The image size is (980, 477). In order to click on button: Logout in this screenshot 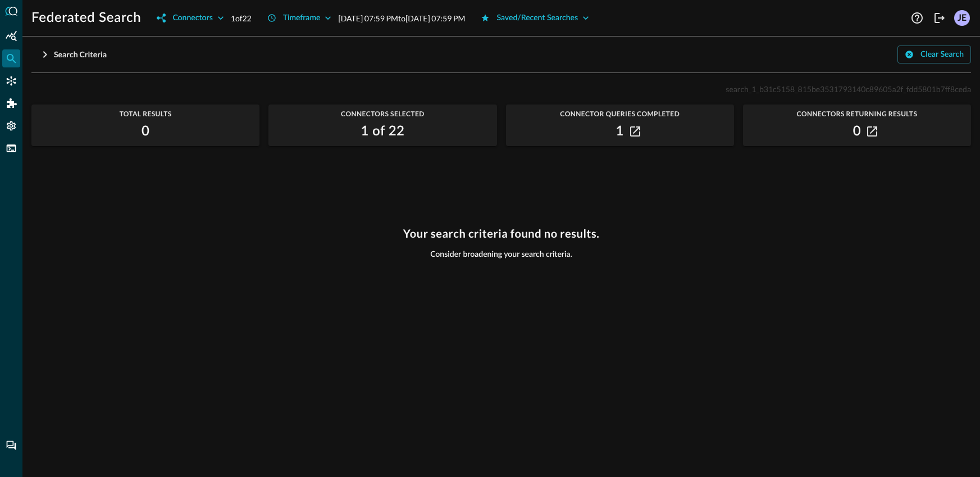, I will do `click(940, 18)`.